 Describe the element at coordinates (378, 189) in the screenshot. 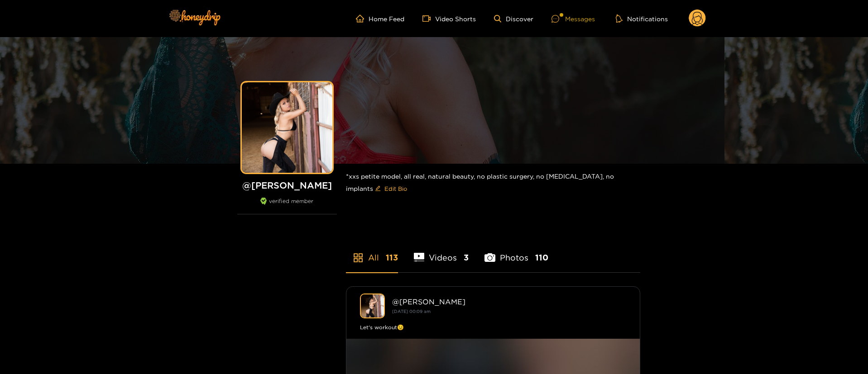

I see `span: edit` at that location.